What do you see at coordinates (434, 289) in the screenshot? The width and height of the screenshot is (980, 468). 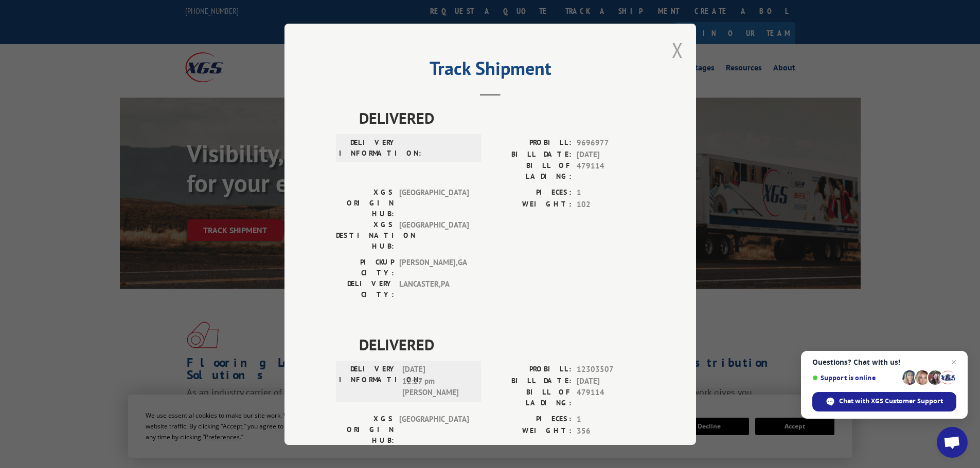 I see `span: LANCASTER , PA` at bounding box center [434, 289].